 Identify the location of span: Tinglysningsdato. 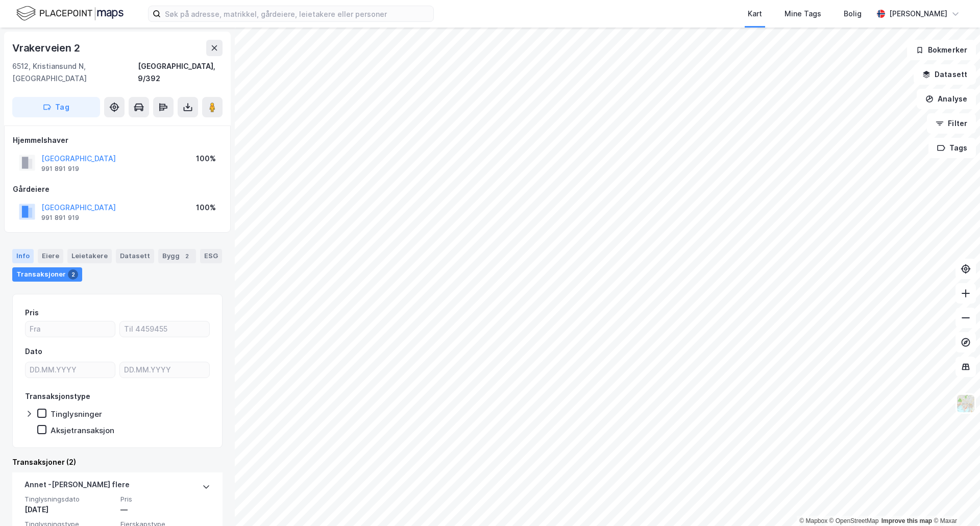
(70, 500).